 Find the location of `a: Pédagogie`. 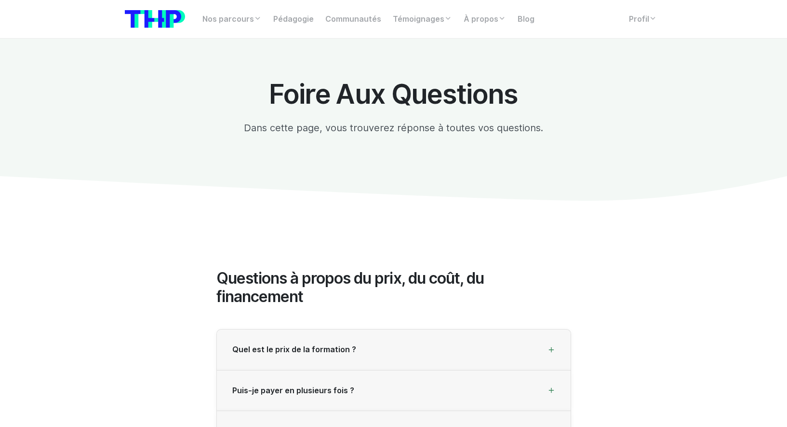

a: Pédagogie is located at coordinates (293, 19).